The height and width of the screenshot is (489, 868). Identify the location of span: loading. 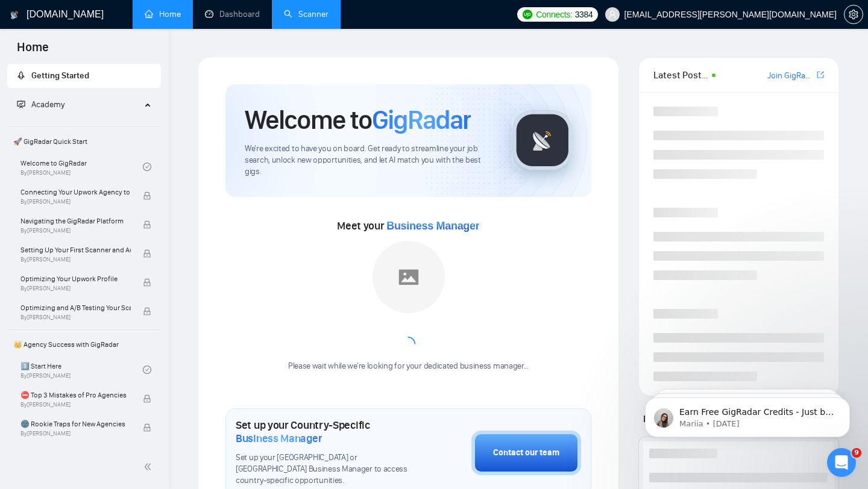
(408, 344).